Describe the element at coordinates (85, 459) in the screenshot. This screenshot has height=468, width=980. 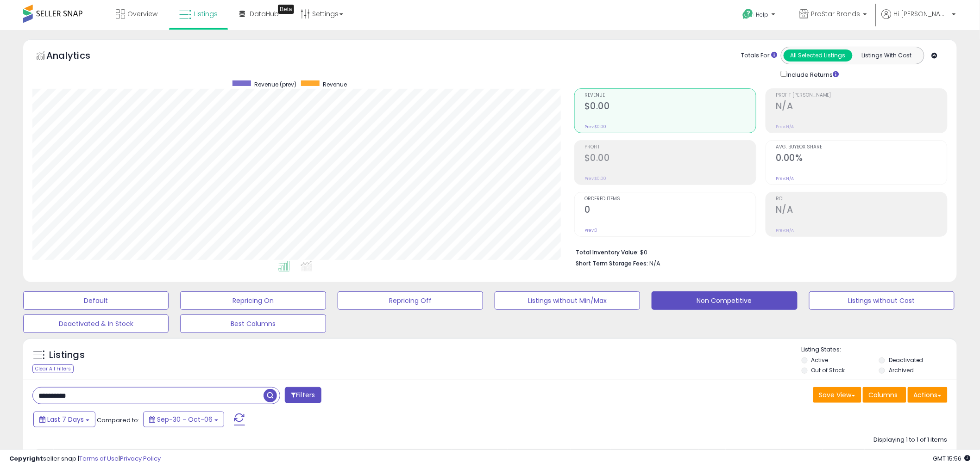
I see `div: seller snap | |` at that location.